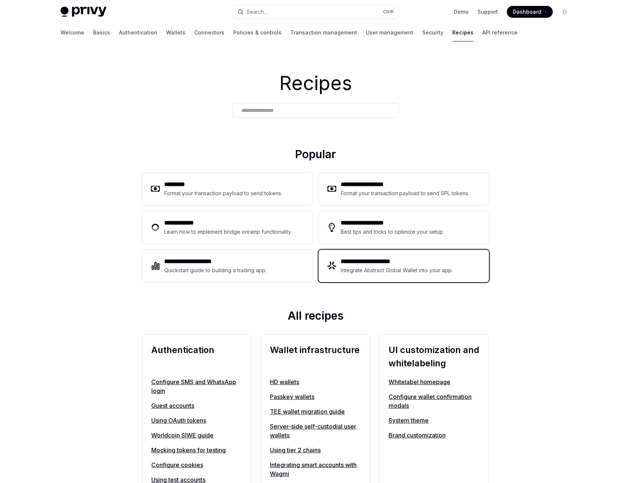 The image size is (631, 483). I want to click on a: Demo, so click(461, 12).